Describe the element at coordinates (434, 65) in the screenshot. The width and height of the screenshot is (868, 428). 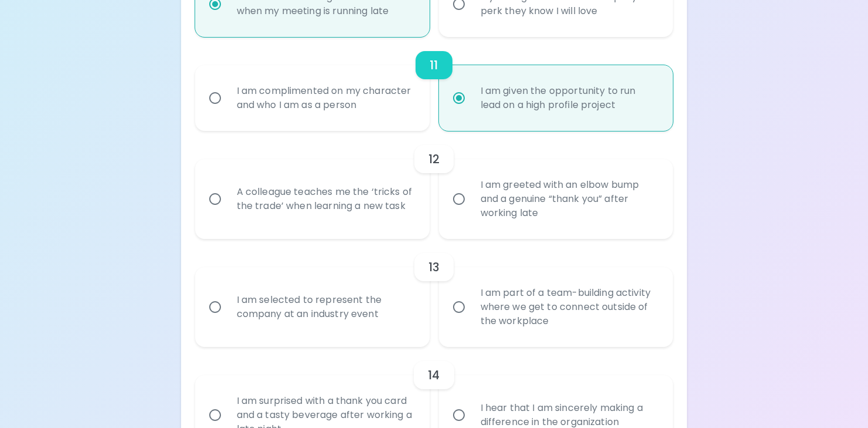
I see `h6: 11` at that location.